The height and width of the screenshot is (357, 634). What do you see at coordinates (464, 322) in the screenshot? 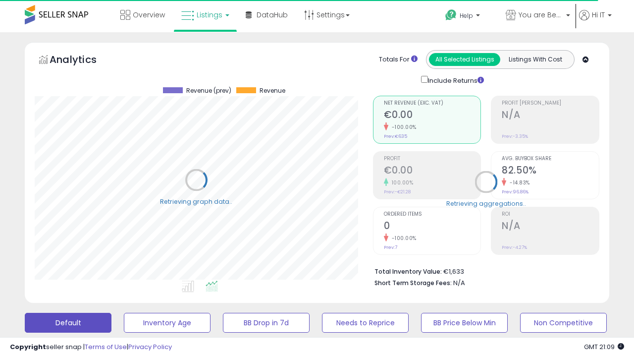
I see `button: BB Price Below Min` at bounding box center [464, 322].